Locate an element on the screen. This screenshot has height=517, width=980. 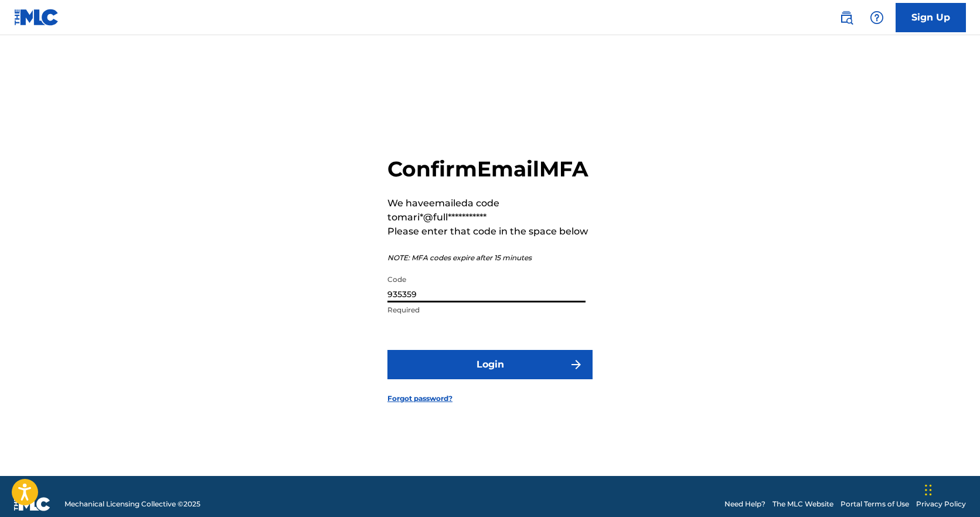
h2: Confirm Email MFA is located at coordinates (490, 169).